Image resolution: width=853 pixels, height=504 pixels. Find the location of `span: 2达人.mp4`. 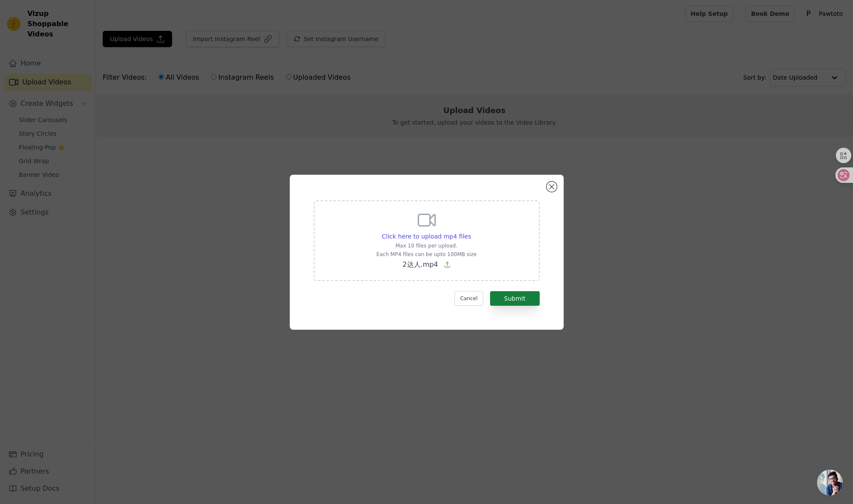

span: 2达人.mp4 is located at coordinates (420, 264).